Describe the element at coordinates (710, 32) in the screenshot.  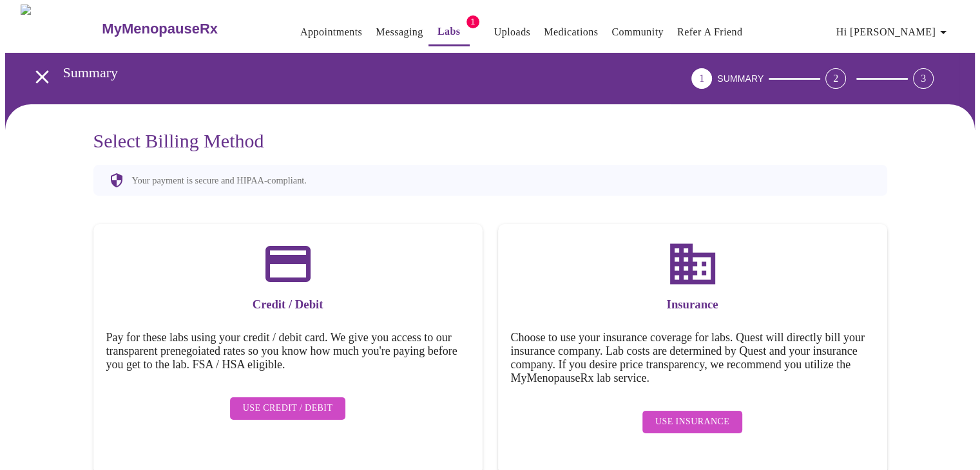
I see `button: Refer a Friend` at that location.